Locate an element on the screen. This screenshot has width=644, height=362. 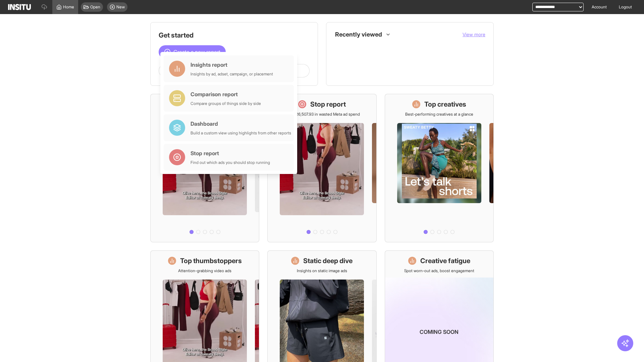
span: Home is located at coordinates (68, 7).